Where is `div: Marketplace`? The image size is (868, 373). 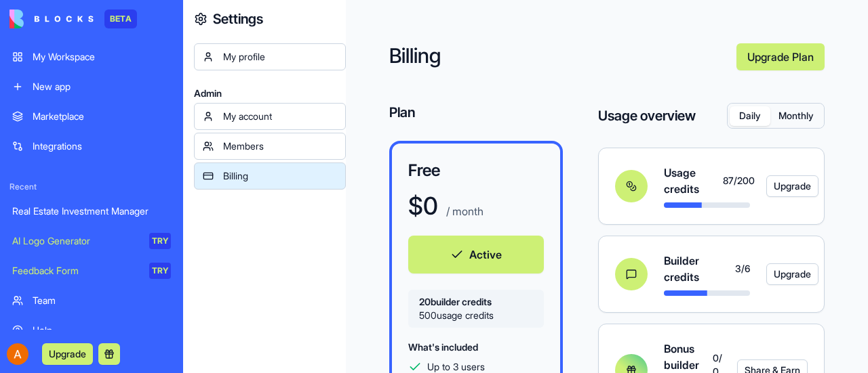 div: Marketplace is located at coordinates (101, 116).